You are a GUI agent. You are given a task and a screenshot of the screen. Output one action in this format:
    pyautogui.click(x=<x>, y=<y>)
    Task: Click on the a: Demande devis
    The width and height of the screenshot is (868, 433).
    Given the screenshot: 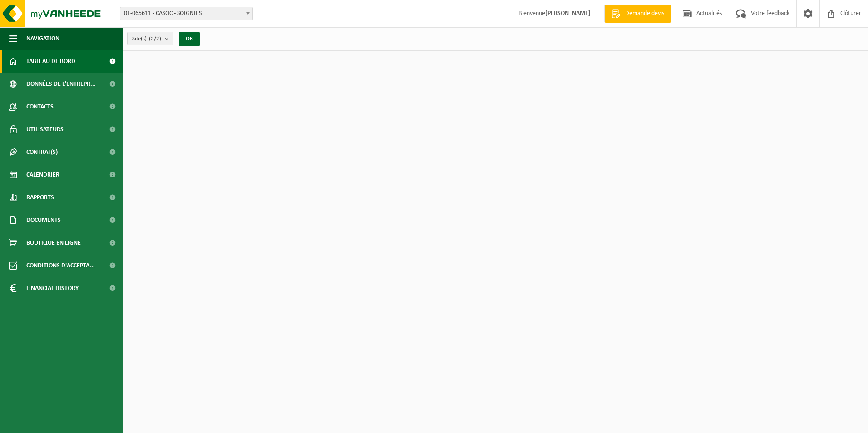 What is the action you would take?
    pyautogui.click(x=637, y=13)
    